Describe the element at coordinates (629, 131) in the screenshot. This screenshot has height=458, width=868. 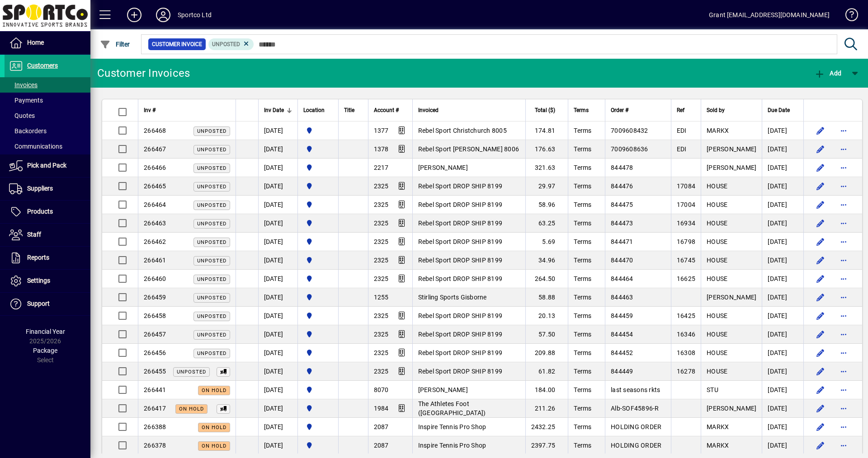
I see `span: 7009608432` at that location.